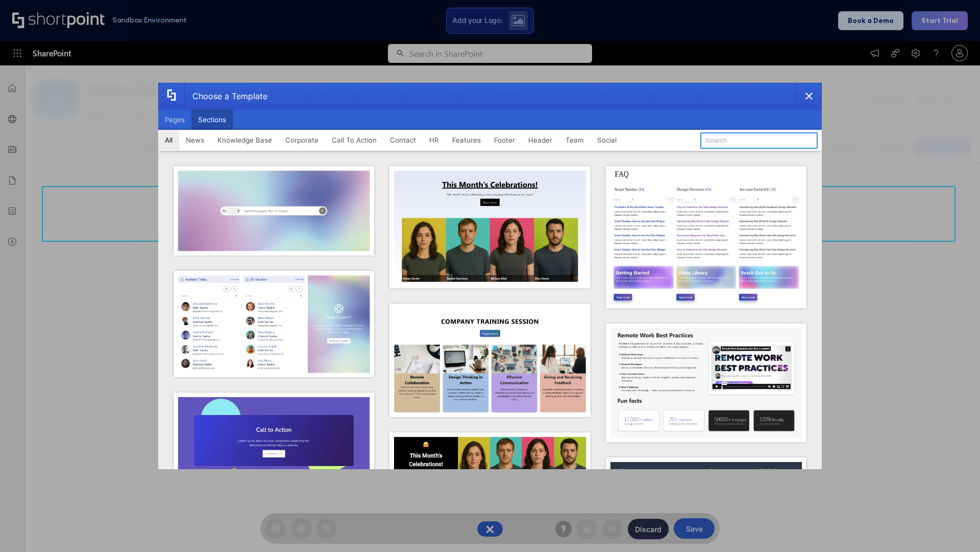 This screenshot has width=980, height=552. What do you see at coordinates (467, 140) in the screenshot?
I see `button: Features` at bounding box center [467, 140].